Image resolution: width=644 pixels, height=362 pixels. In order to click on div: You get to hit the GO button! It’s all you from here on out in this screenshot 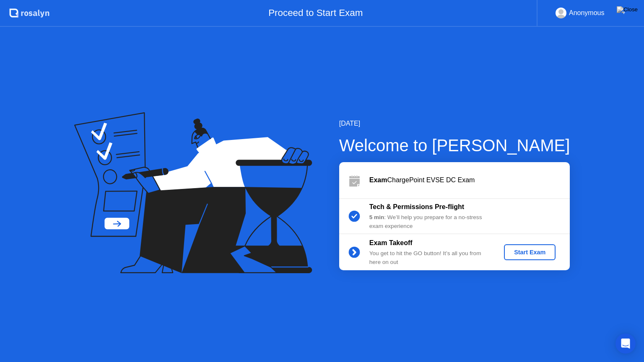, I will do `click(429, 257)`.